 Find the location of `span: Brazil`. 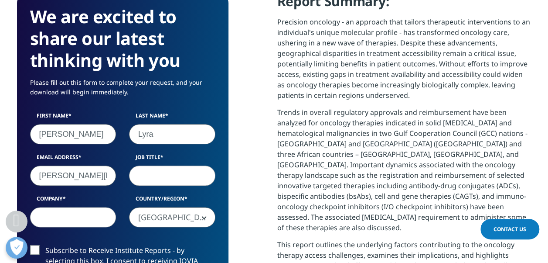

span: Brazil is located at coordinates (172, 217).